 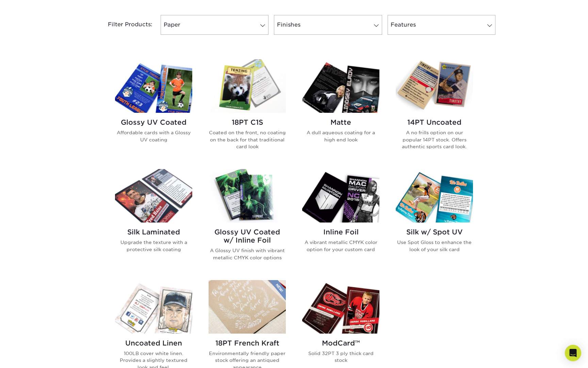 I want to click on div: Filter Products:, so click(x=124, y=25).